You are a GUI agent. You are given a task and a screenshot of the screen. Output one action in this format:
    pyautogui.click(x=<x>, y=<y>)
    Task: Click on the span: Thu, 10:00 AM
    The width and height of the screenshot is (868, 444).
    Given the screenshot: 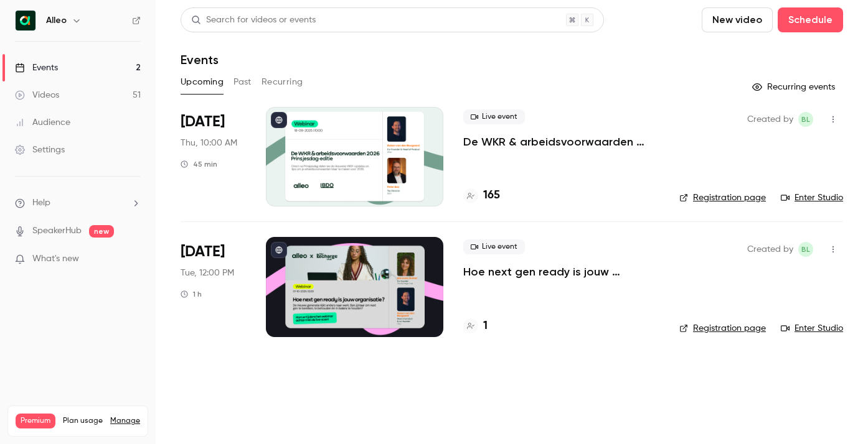 What is the action you would take?
    pyautogui.click(x=209, y=143)
    